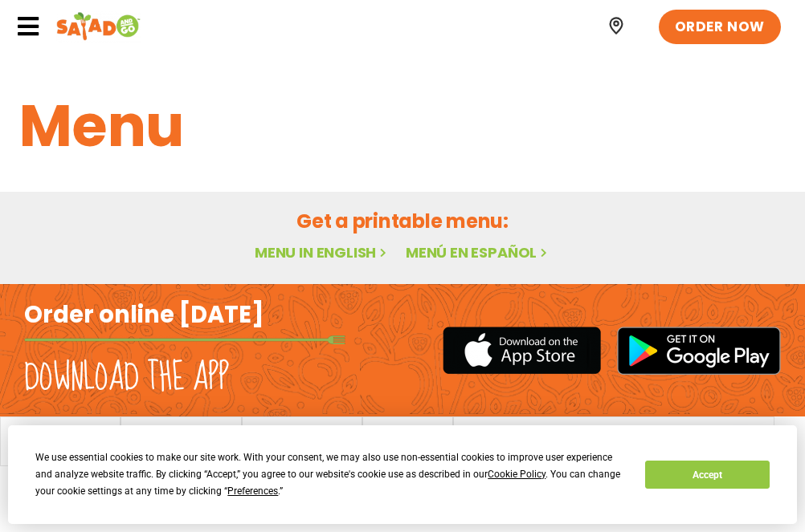 The height and width of the screenshot is (532, 805). Describe the element at coordinates (699, 350) in the screenshot. I see `img: google_play` at that location.